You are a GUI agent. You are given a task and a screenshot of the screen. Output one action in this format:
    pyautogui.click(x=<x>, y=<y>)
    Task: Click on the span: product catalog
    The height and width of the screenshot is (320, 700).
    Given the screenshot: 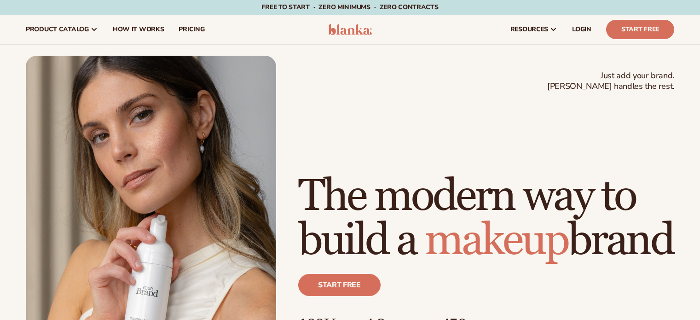 What is the action you would take?
    pyautogui.click(x=57, y=29)
    